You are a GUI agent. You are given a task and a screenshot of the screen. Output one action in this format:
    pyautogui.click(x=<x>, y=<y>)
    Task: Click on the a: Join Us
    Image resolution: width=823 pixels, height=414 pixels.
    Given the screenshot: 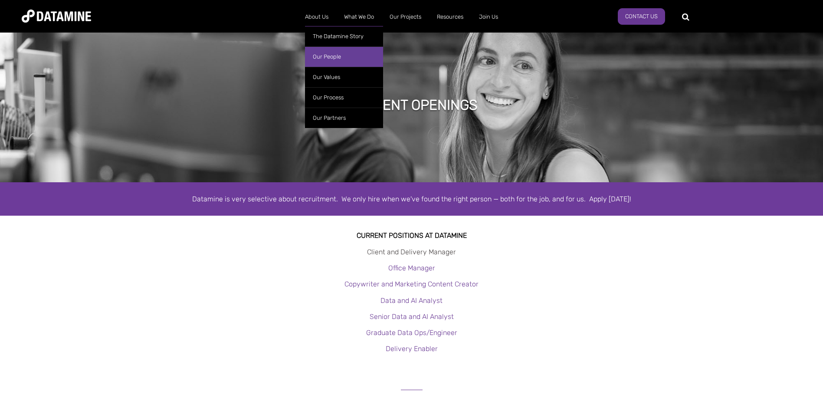 What is the action you would take?
    pyautogui.click(x=488, y=17)
    